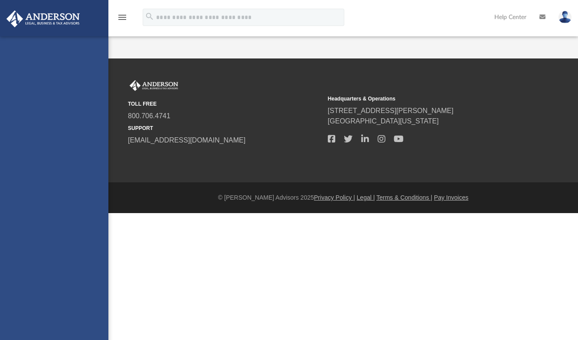  What do you see at coordinates (425, 99) in the screenshot?
I see `small: Headquarters & Operations` at bounding box center [425, 99].